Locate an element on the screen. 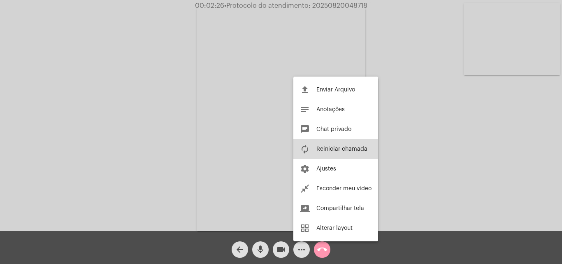 The width and height of the screenshot is (562, 264). span: Enviar Arquivo is located at coordinates (336, 90).